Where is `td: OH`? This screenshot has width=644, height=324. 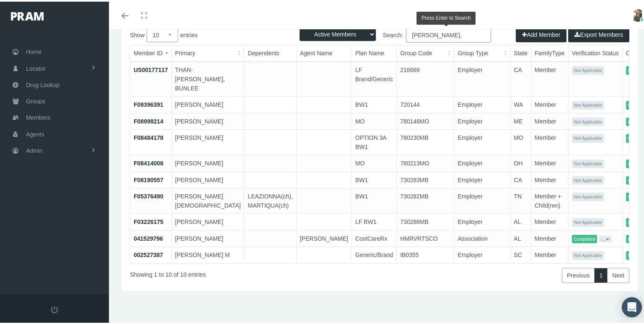 td: OH is located at coordinates (521, 162).